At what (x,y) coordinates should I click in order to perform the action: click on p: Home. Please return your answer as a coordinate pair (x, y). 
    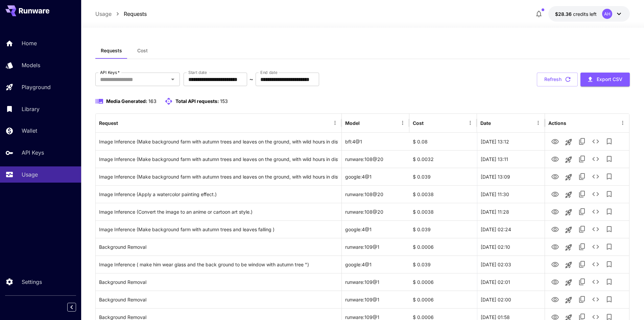
    Looking at the image, I should click on (29, 43).